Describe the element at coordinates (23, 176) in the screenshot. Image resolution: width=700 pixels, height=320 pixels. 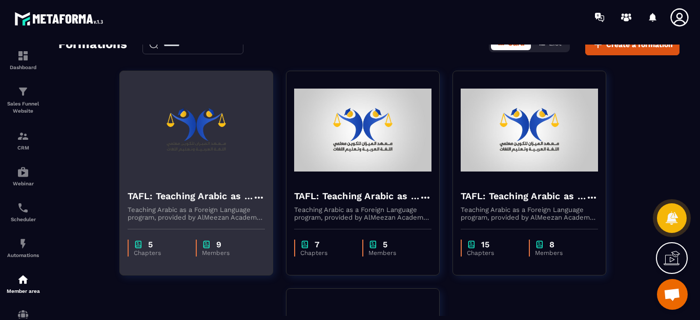
I see `a: automationsautomationsWebinar` at that location.